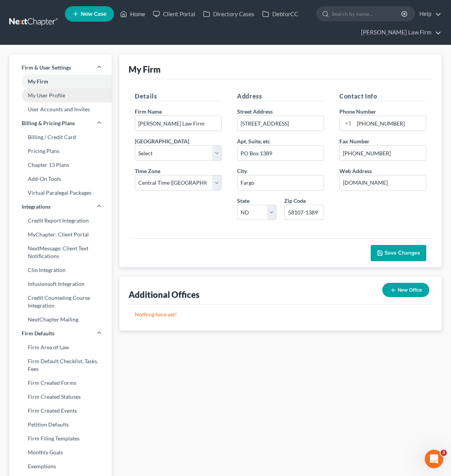  What do you see at coordinates (93, 14) in the screenshot?
I see `span: New Case` at bounding box center [93, 14].